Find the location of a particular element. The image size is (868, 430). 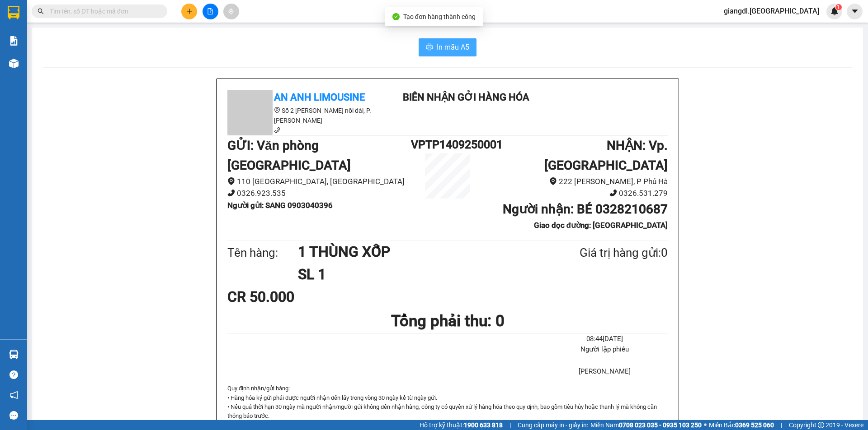

span: printer is located at coordinates (430, 47).